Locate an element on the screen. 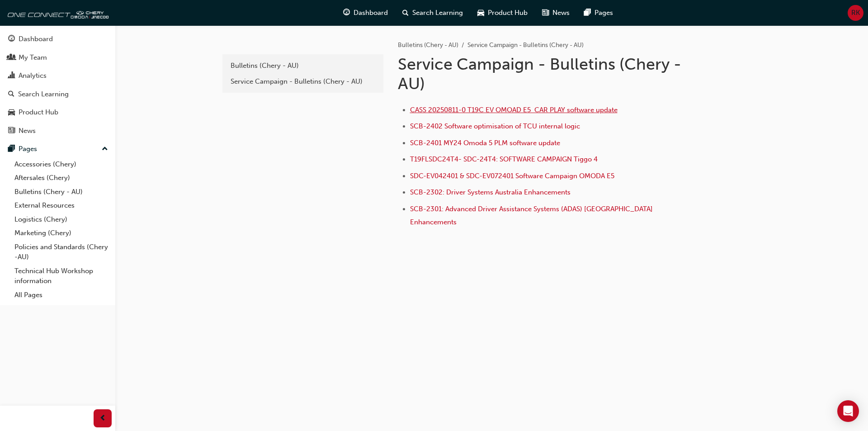 Image resolution: width=868 pixels, height=431 pixels. div: Service Campaign - Bulletins (Chery - AU) is located at coordinates (303, 81).